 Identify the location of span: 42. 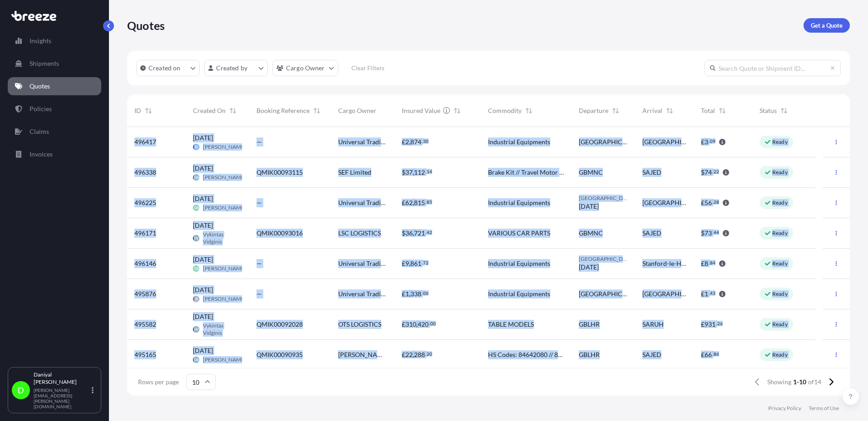
(430, 232).